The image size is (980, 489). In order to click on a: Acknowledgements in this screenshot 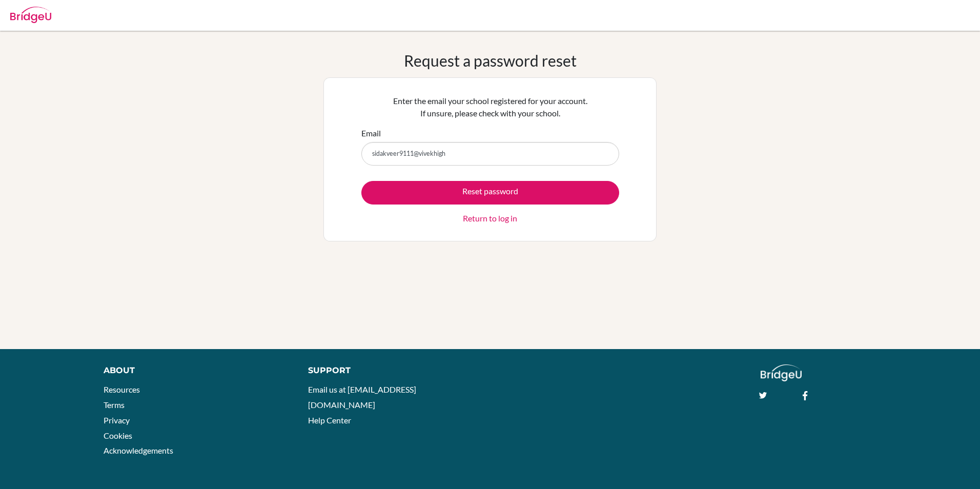, I will do `click(139, 450)`.